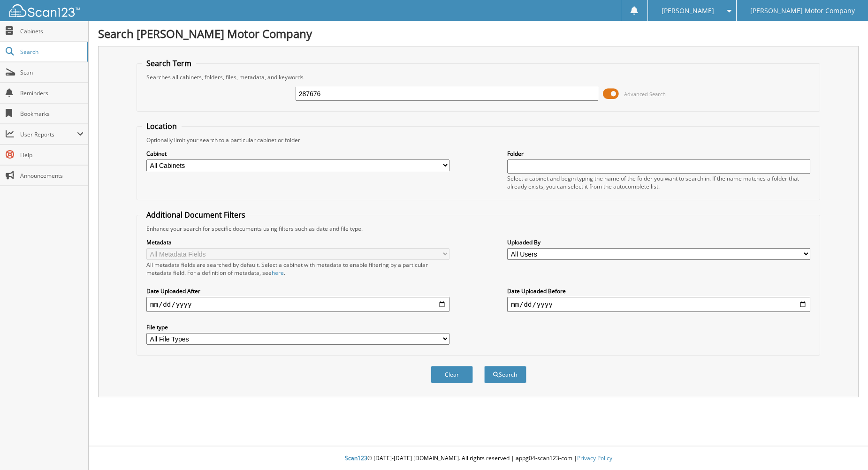  What do you see at coordinates (52, 155) in the screenshot?
I see `span: Help` at bounding box center [52, 155].